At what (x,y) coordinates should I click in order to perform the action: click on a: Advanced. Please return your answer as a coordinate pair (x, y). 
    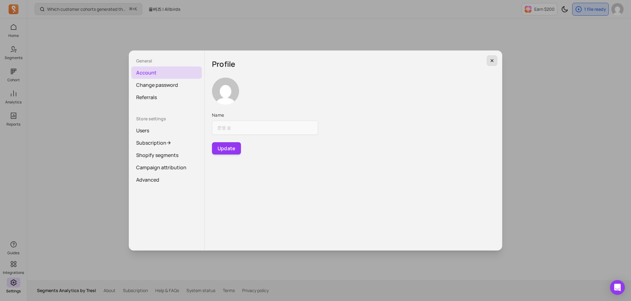
    Looking at the image, I should click on (166, 180).